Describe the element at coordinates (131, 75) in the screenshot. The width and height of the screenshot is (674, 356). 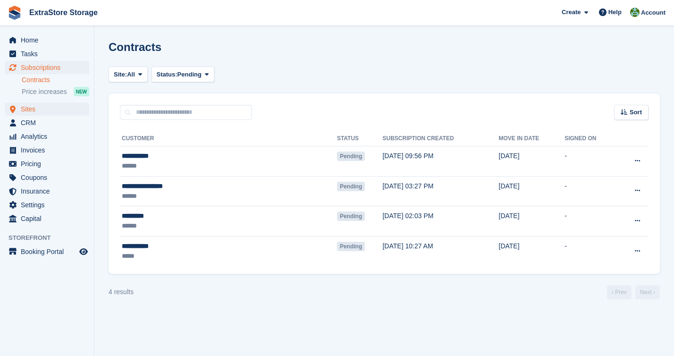
I see `span: All` at that location.